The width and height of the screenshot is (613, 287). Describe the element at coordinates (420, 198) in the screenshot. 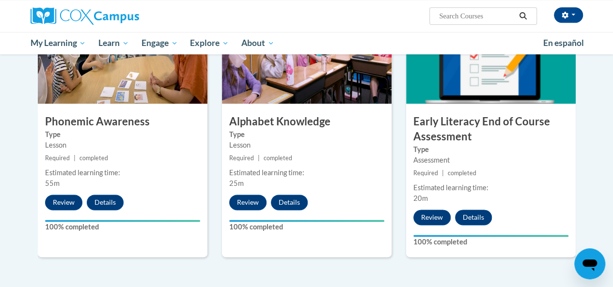

I see `span: 20m` at that location.